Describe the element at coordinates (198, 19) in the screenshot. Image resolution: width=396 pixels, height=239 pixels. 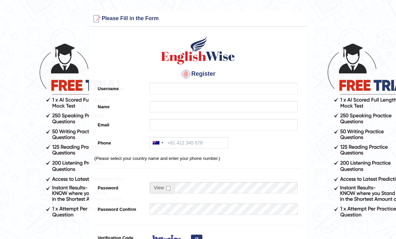
I see `h3: Please Fill in the Form` at that location.